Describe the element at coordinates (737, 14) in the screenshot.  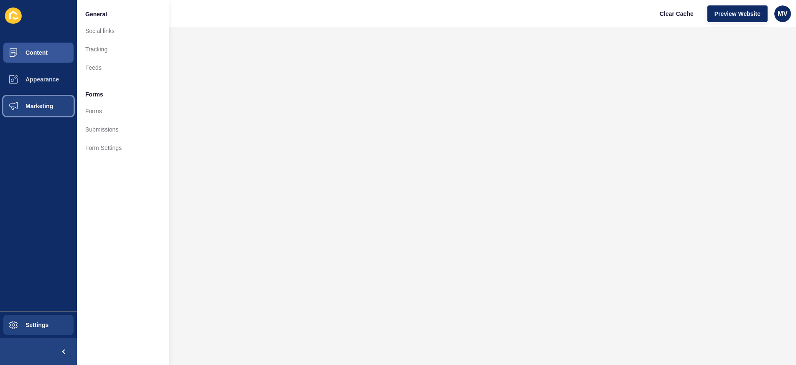
I see `button: Preview Website` at that location.